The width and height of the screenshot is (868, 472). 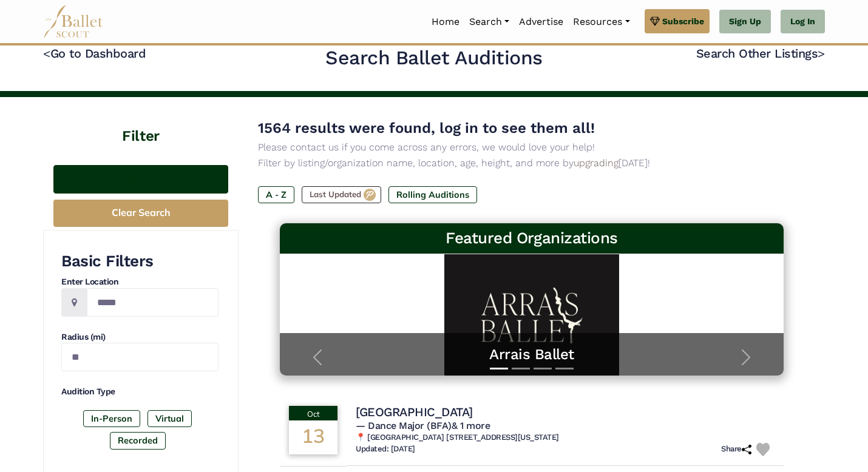 I want to click on img: gem.svg, so click(x=655, y=21).